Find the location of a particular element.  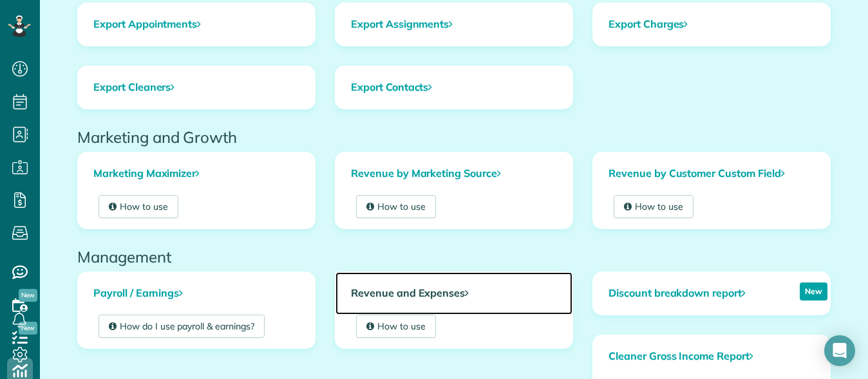

a: Revenue by Customer Custom Field is located at coordinates (712, 174).